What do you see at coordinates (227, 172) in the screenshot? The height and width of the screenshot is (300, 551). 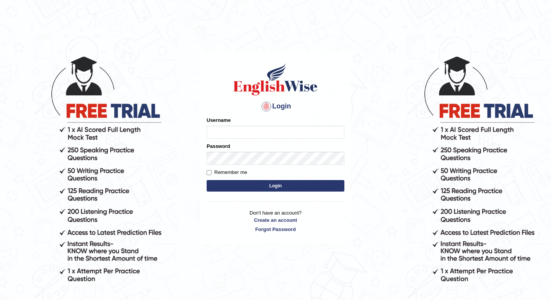 I see `label: Remember me` at bounding box center [227, 172].